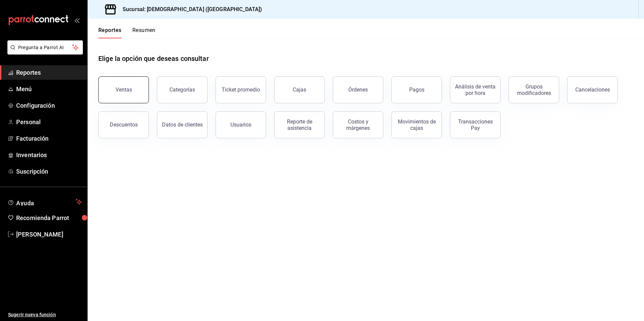  I want to click on button: Pagos, so click(417, 90).